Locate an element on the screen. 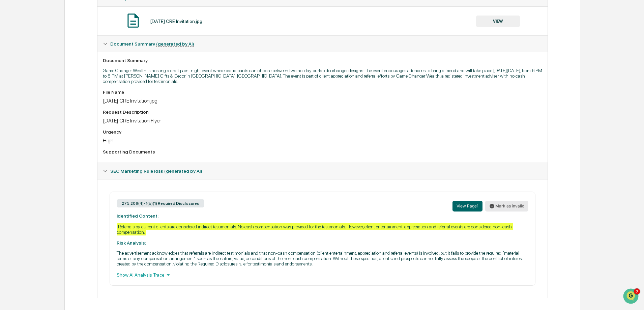 This screenshot has width=644, height=310. div: Start new chat is located at coordinates (71, 55).